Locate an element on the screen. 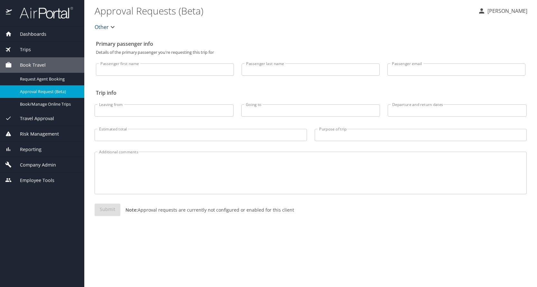  button: Other is located at coordinates (105, 27).